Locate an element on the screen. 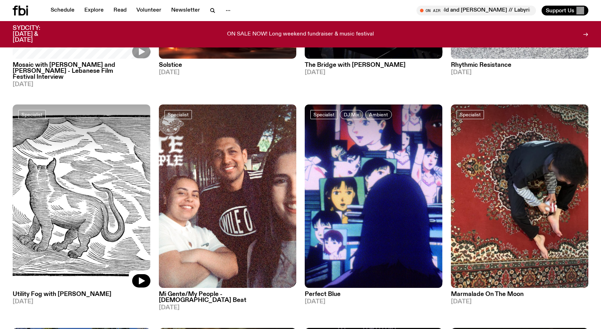 This screenshot has height=329, width=601. img: Cover for Kansai Bruises by Valentina Magaletti & YPY is located at coordinates (82, 196).